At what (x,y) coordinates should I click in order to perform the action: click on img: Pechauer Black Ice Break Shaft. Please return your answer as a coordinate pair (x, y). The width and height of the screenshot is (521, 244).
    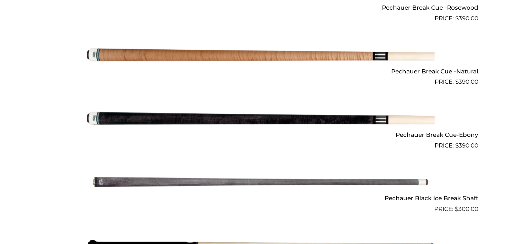
    Looking at the image, I should click on (261, 182).